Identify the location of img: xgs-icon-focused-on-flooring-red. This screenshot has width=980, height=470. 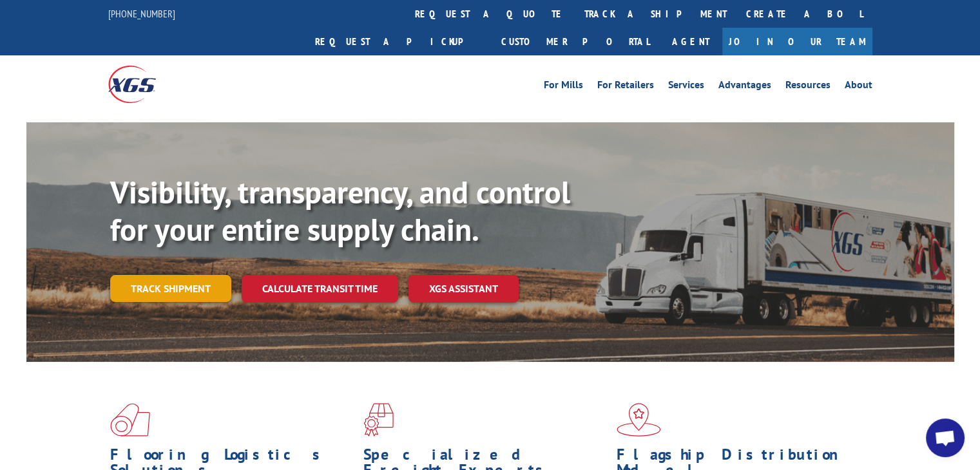
(378, 420).